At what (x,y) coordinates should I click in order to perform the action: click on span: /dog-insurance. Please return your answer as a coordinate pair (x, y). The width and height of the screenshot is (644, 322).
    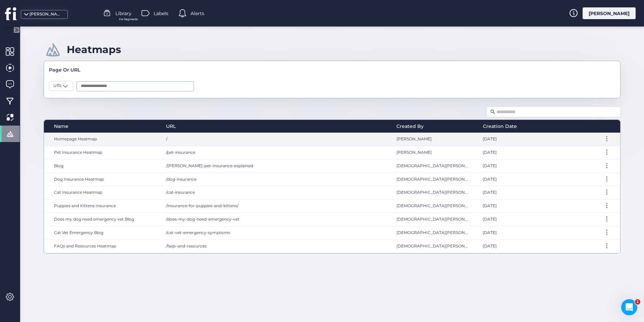
    Looking at the image, I should click on (181, 179).